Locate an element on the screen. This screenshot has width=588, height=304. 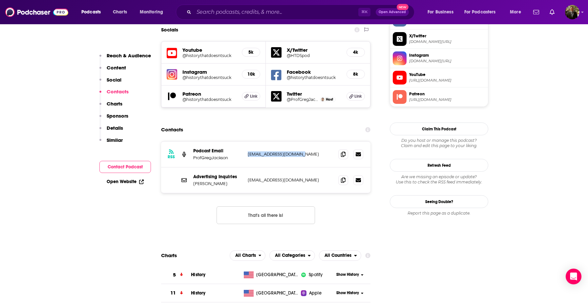
button: Similar is located at coordinates (111, 143).